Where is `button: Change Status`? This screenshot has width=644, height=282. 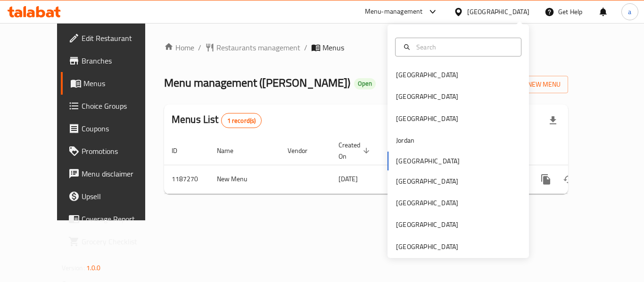 button: Change Status is located at coordinates (569, 180).